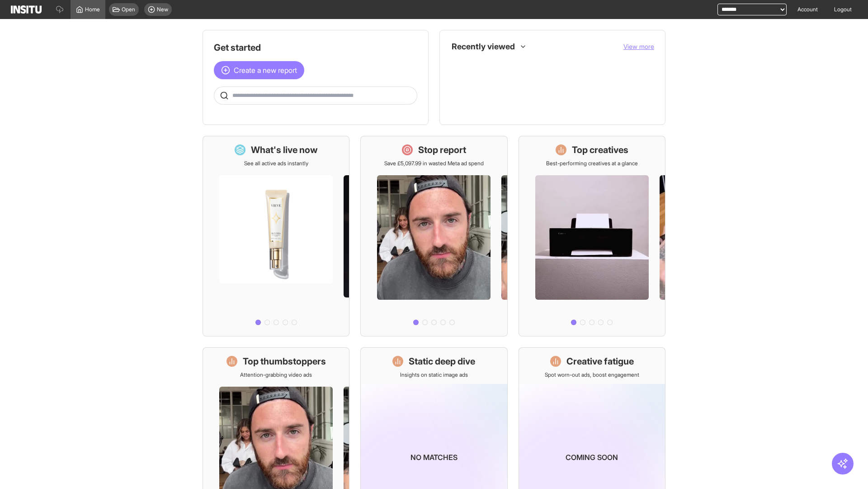 The image size is (868, 489). What do you see at coordinates (639, 46) in the screenshot?
I see `span: View more` at bounding box center [639, 46].